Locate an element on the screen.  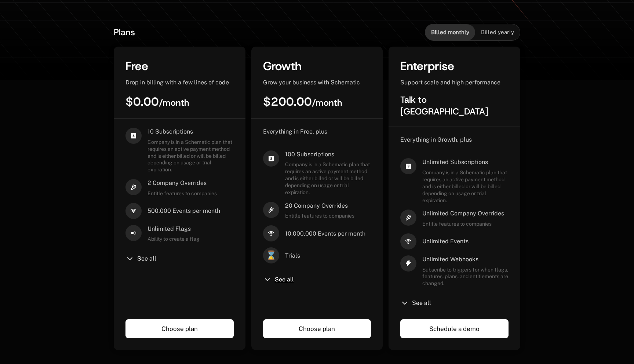
span: 500,000 Events per month is located at coordinates (184, 211).